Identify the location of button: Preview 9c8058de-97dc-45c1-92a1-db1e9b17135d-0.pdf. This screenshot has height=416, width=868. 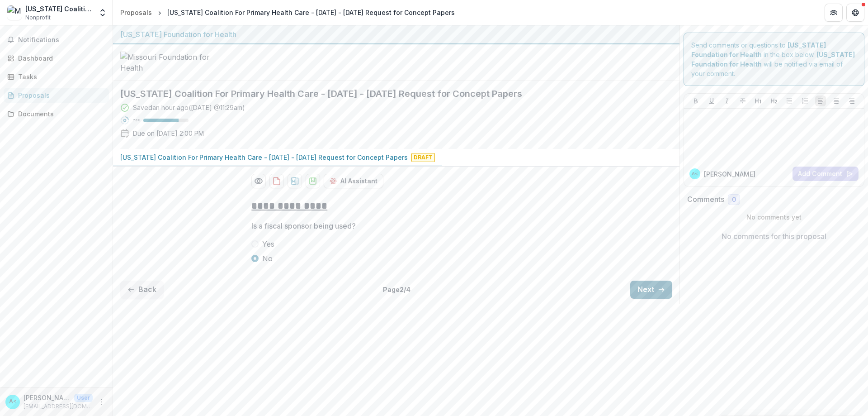
(258, 181).